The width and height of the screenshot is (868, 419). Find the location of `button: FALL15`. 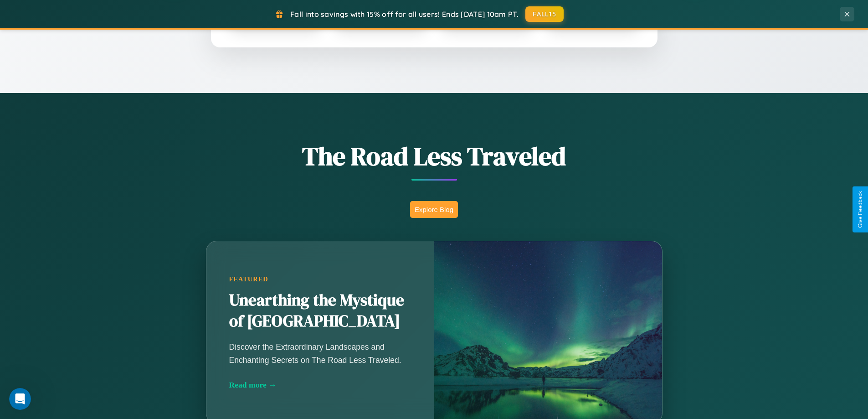

button: FALL15 is located at coordinates (544, 14).